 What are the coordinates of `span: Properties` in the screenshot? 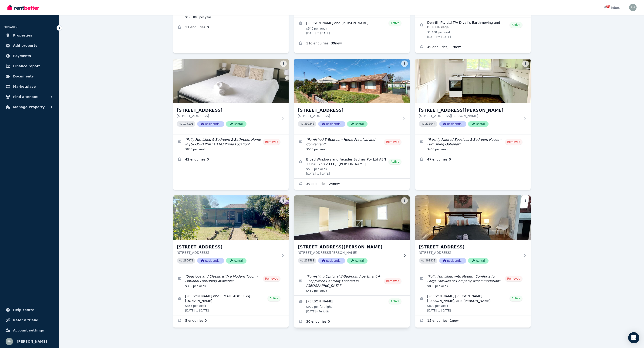 It's located at (22, 35).